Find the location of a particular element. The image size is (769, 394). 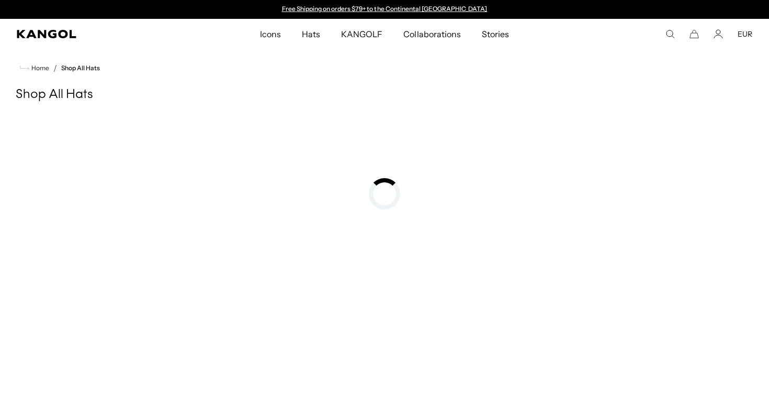

span: Collaborations is located at coordinates (432, 34).